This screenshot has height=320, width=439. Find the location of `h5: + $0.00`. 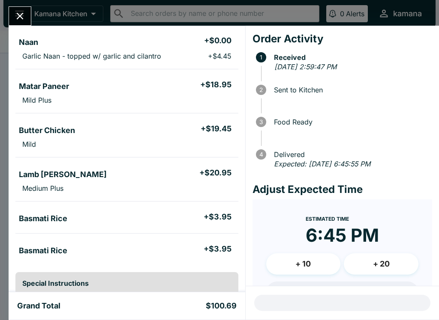

h5: + $0.00 is located at coordinates (218, 41).